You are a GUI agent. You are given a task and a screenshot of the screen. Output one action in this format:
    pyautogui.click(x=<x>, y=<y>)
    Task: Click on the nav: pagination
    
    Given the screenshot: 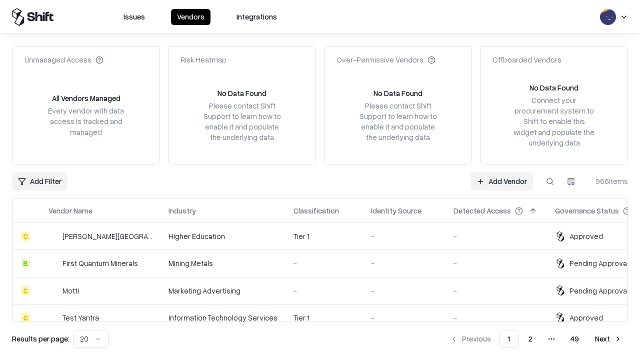 What is the action you would take?
    pyautogui.click(x=536, y=339)
    